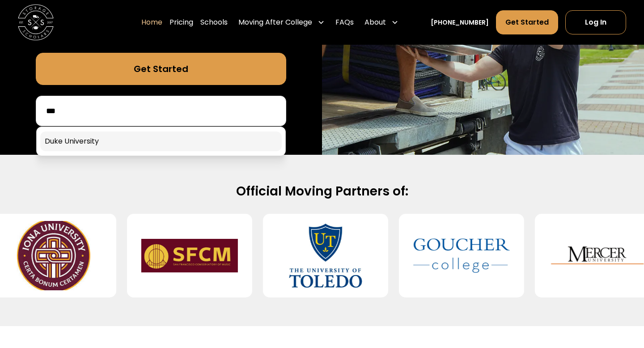 The image size is (644, 348). What do you see at coordinates (151, 22) in the screenshot?
I see `a: Home` at bounding box center [151, 22].